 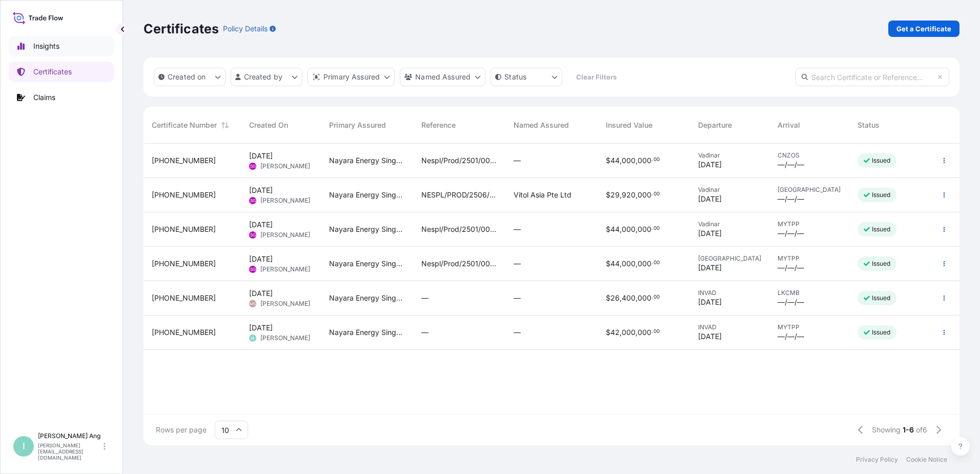 I want to click on span: Nespl/Prod/2501/001 (5/9), so click(x=459, y=229).